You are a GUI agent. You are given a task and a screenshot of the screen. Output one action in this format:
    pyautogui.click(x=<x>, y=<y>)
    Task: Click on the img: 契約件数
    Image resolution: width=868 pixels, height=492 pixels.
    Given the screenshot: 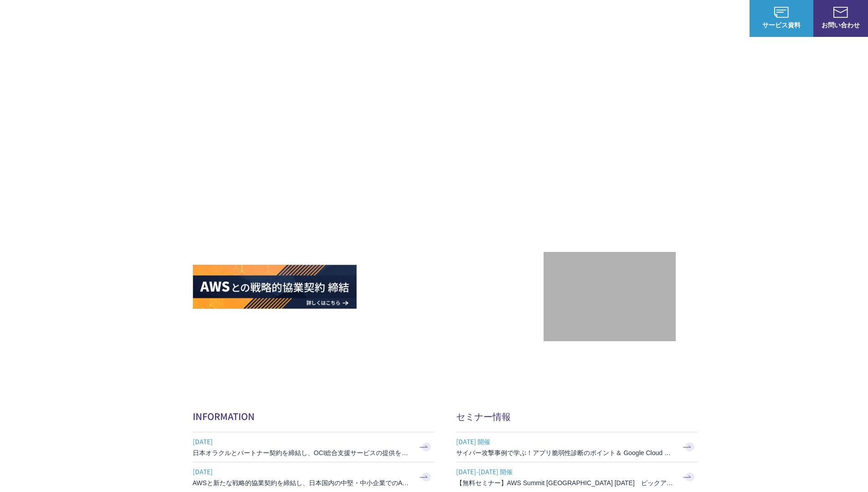 What is the action you would take?
    pyautogui.click(x=610, y=299)
    